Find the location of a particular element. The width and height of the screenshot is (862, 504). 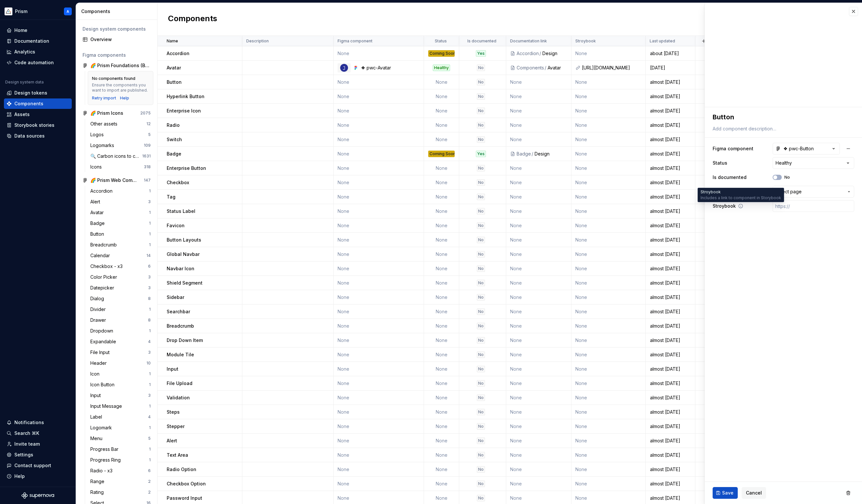

a: 🌈 Prism Web Components147 is located at coordinates (117, 180).